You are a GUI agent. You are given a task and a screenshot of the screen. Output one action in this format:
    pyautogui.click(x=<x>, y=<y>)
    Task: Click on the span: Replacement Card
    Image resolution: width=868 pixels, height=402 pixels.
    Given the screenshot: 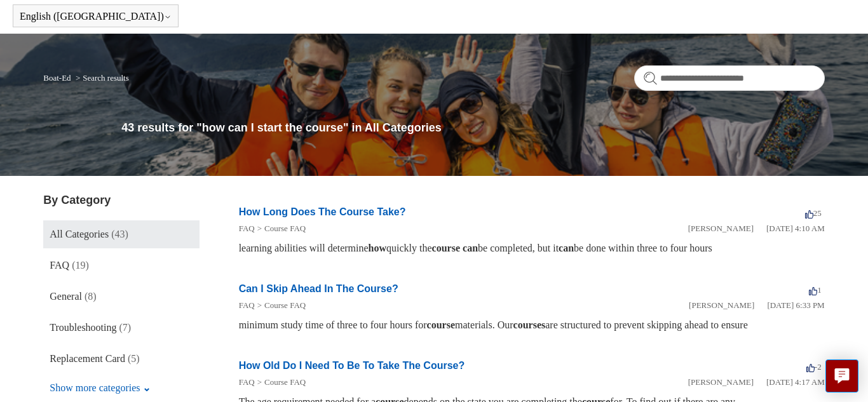 What is the action you would take?
    pyautogui.click(x=87, y=358)
    